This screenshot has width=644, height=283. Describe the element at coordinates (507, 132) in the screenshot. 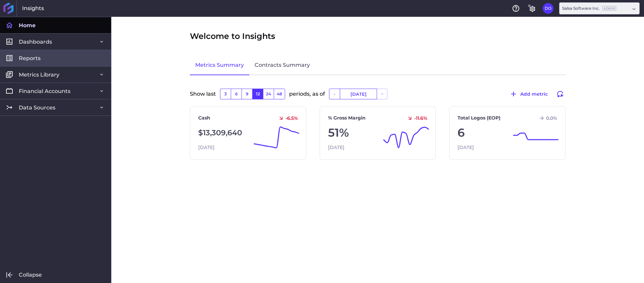

I see `div: 6` at that location.